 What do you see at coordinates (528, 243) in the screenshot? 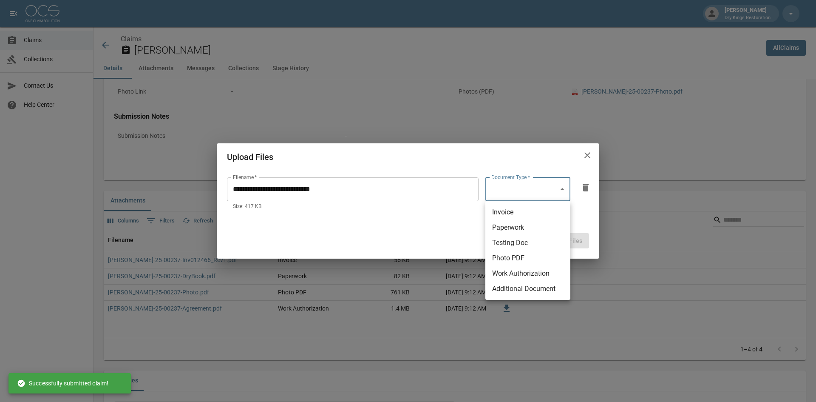
I see `li: Testing Doc` at bounding box center [528, 243].